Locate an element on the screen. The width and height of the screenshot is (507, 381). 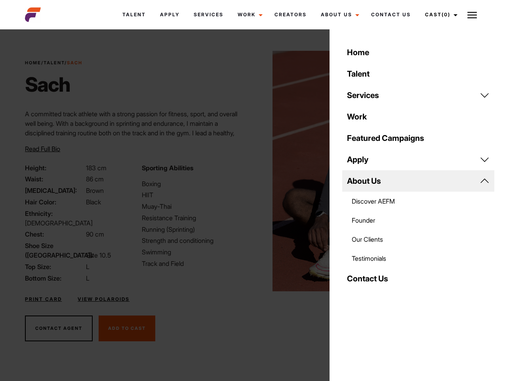
span: Brown is located at coordinates (95, 190).